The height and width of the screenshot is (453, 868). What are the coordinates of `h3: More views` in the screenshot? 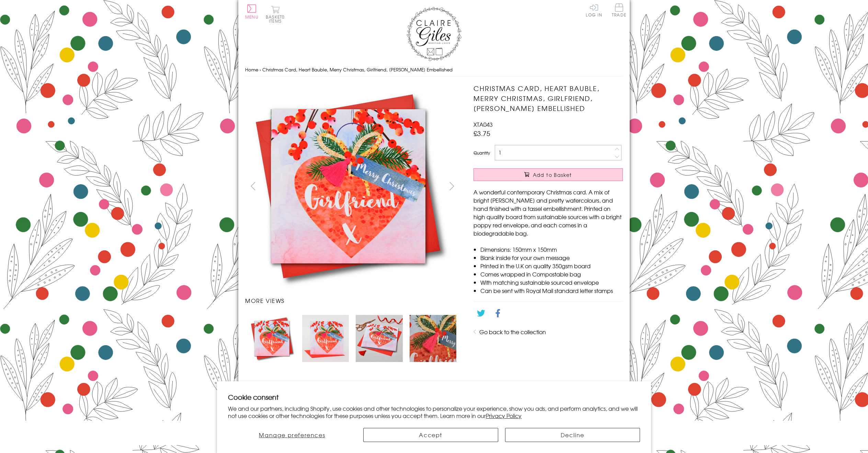 It's located at (352, 301).